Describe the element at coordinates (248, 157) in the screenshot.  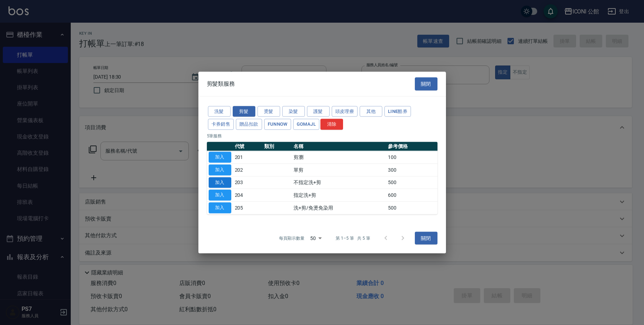
I see `td: 201` at that location.